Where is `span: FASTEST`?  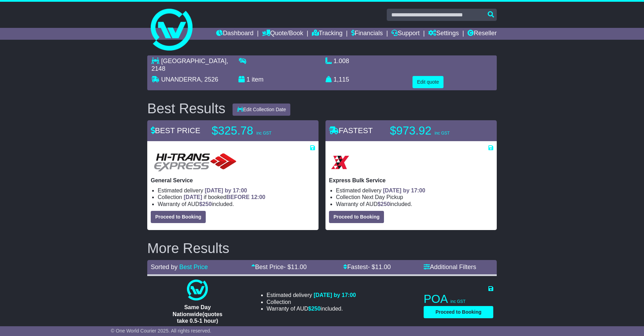
span: FASTEST is located at coordinates (351, 130).